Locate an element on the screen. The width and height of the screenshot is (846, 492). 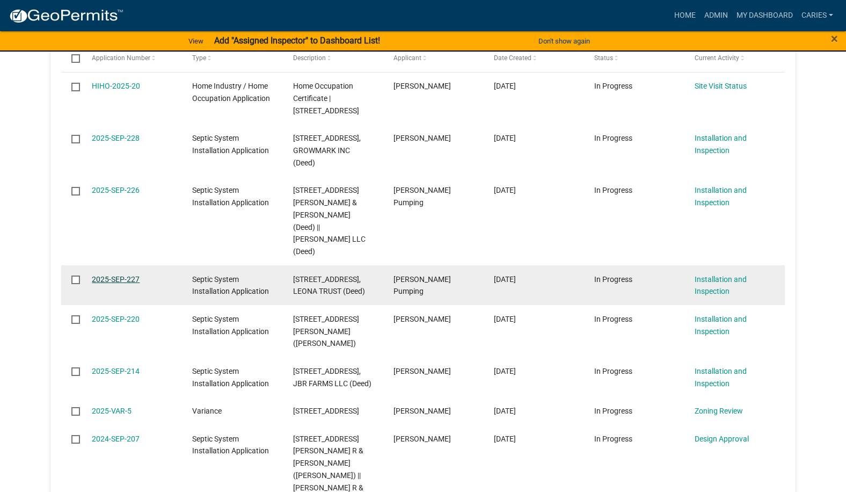
datatable-header-cell: Date Created is located at coordinates (533, 58).